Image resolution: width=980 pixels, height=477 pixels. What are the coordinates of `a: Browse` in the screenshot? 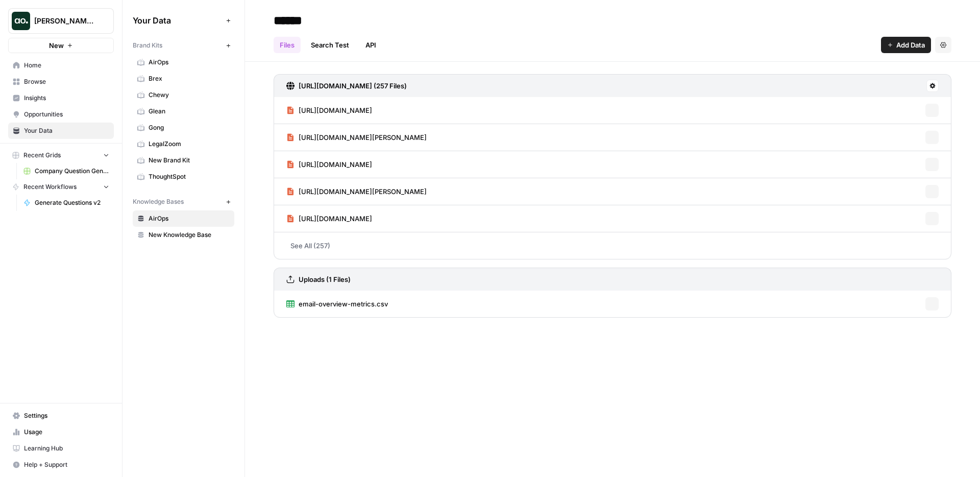 It's located at (61, 82).